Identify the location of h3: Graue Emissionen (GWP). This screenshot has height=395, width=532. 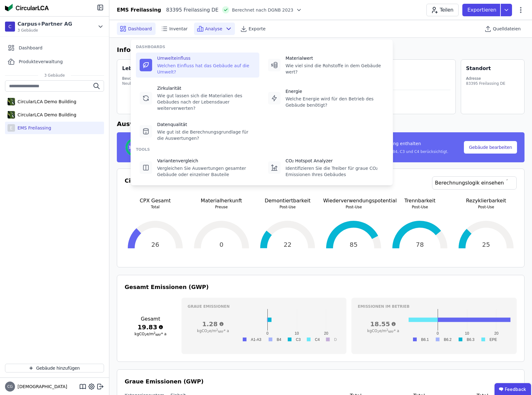
(321, 382).